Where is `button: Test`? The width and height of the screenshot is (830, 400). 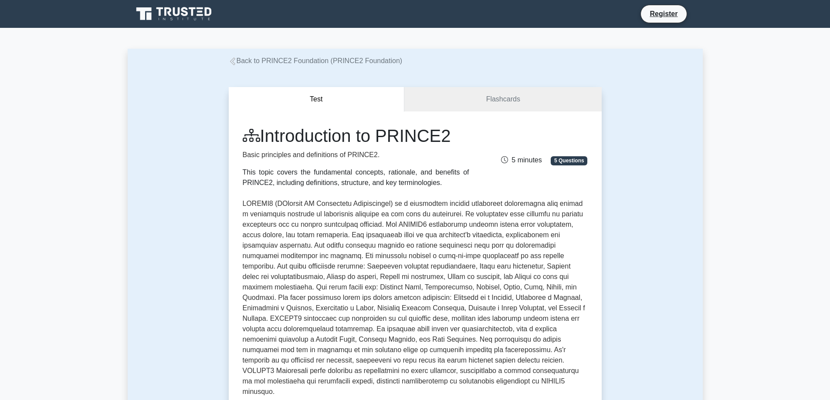 button: Test is located at coordinates (317, 99).